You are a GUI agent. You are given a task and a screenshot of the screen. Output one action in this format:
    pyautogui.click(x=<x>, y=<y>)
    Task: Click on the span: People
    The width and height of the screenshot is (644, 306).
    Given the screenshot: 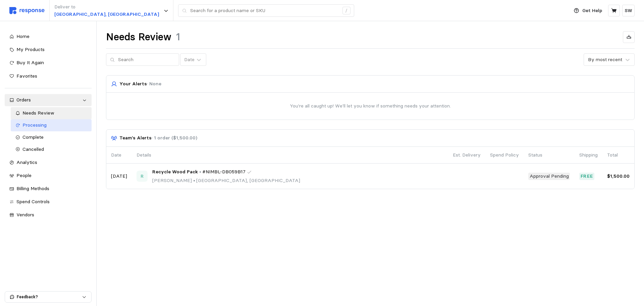 What is the action you would take?
    pyautogui.click(x=24, y=175)
    